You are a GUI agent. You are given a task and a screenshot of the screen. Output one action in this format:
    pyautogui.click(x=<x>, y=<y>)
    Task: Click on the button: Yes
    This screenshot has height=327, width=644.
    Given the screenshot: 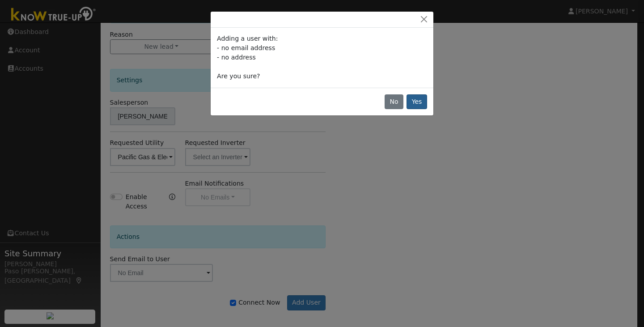 What is the action you would take?
    pyautogui.click(x=417, y=102)
    